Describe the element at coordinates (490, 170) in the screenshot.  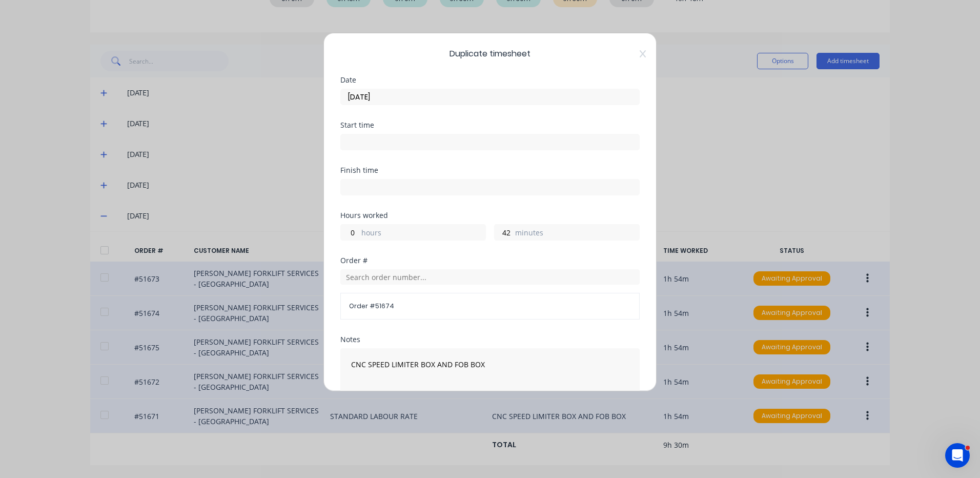
I see `div: Finish time` at that location.